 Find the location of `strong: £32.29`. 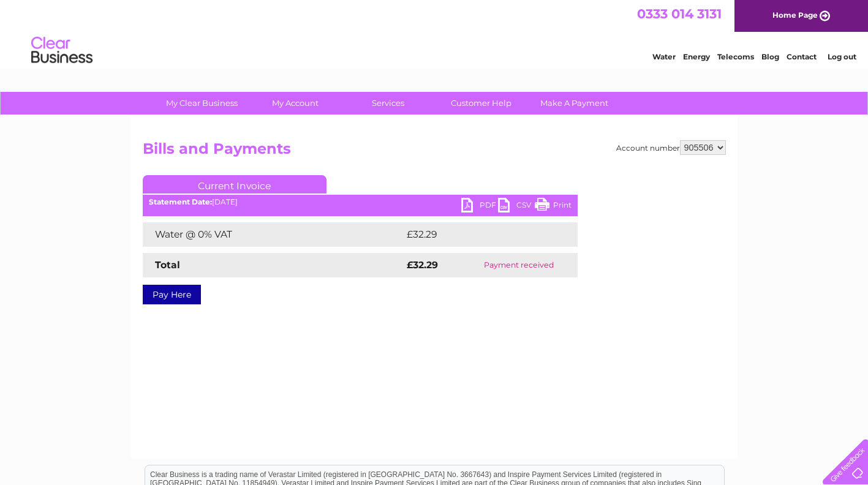

strong: £32.29 is located at coordinates (423, 264).